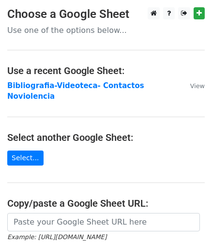 The height and width of the screenshot is (243, 212). What do you see at coordinates (106, 203) in the screenshot?
I see `h4: Copy/paste a Google Sheet URL:` at bounding box center [106, 203].